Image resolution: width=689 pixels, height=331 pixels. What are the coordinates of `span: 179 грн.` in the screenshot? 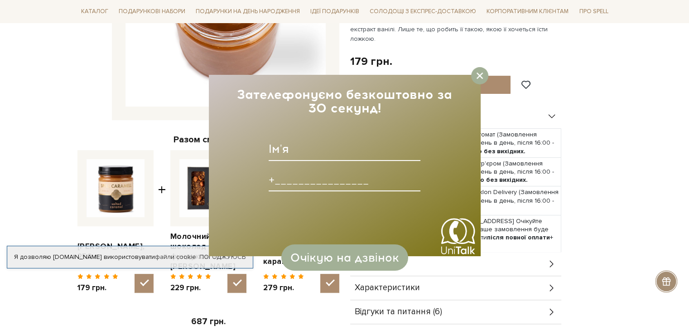 It's located at (98, 288).